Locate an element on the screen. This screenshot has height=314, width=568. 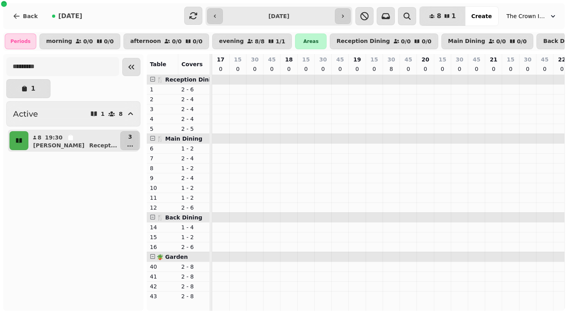
p: evening is located at coordinates (231, 41).